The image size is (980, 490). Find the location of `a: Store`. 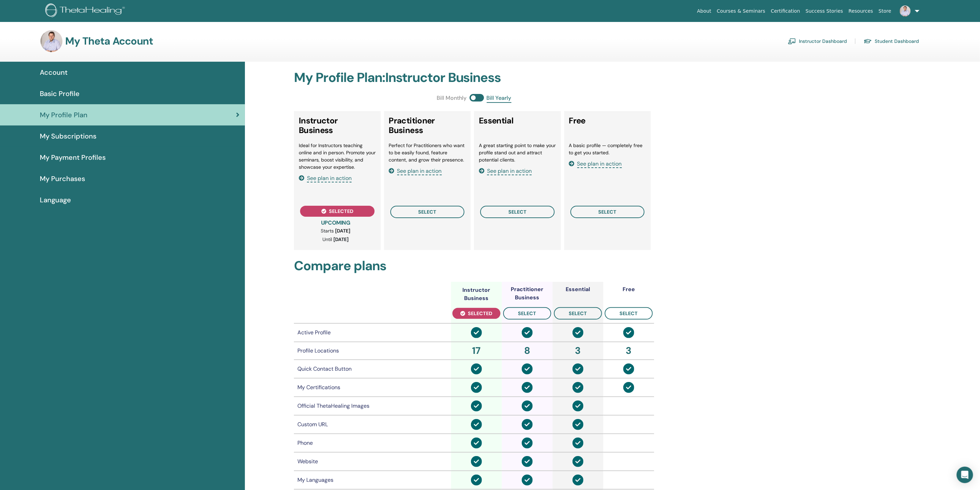

a: Store is located at coordinates (885, 11).